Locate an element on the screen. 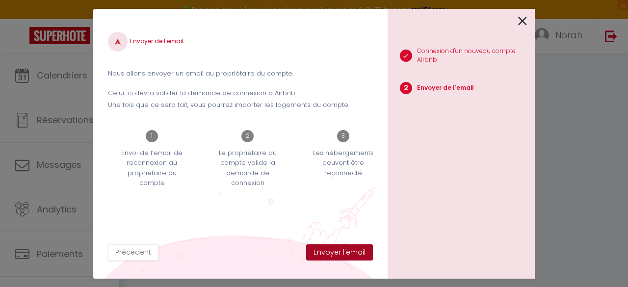 Image resolution: width=628 pixels, height=287 pixels. h4: Envoyer de l'email is located at coordinates (240, 42).